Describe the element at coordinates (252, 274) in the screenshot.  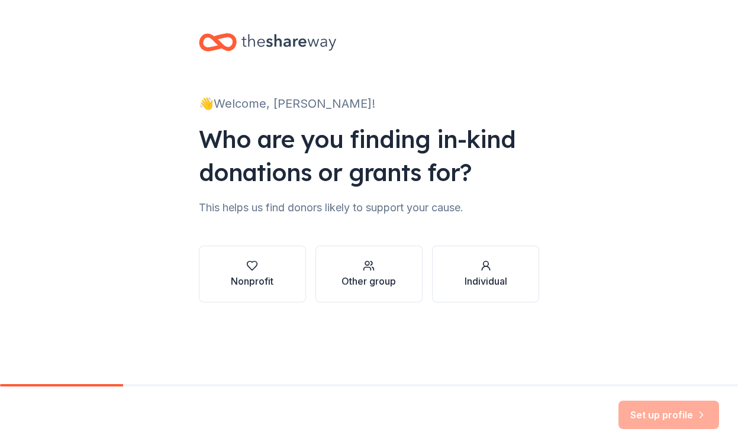
I see `button: Nonprofit` at that location.